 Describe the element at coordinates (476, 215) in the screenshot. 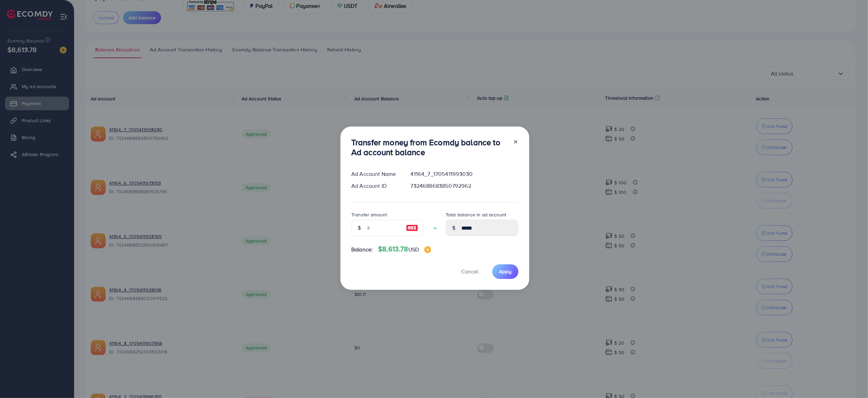

I see `label: Total balance in ad account` at that location.